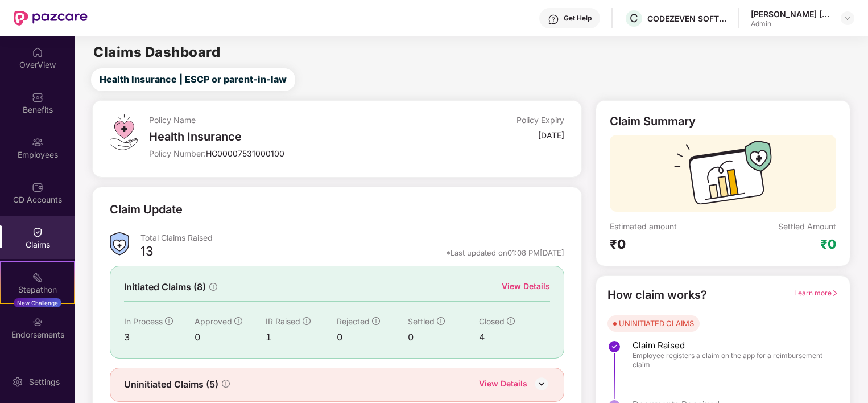  Describe the element at coordinates (146, 209) in the screenshot. I see `div: Claim Update` at that location.